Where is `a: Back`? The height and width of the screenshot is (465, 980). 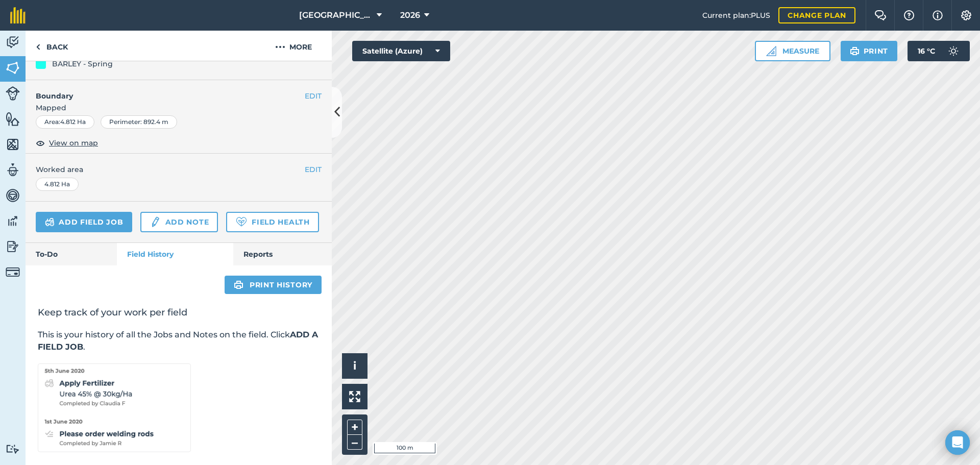
a: Back is located at coordinates (52, 45).